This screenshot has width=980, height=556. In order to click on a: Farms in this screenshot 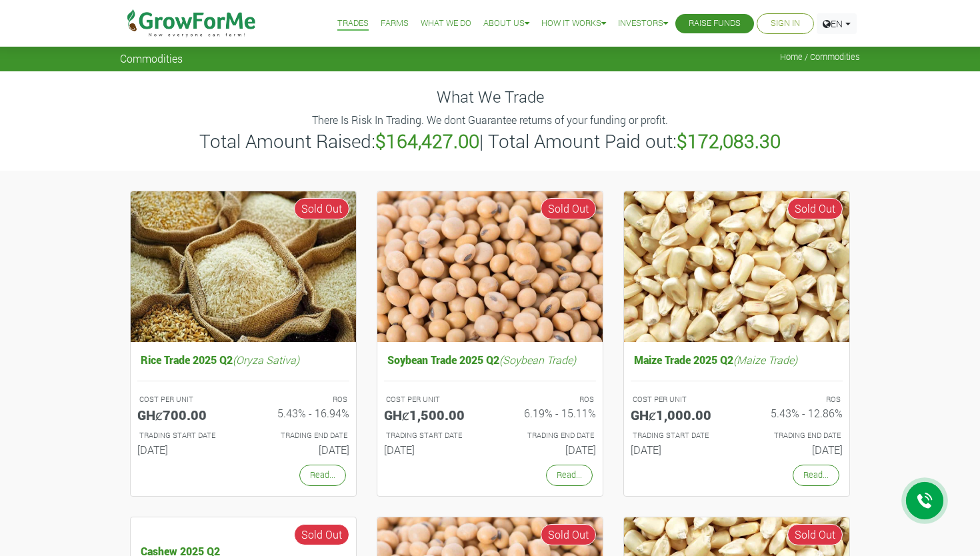, I will do `click(395, 23)`.